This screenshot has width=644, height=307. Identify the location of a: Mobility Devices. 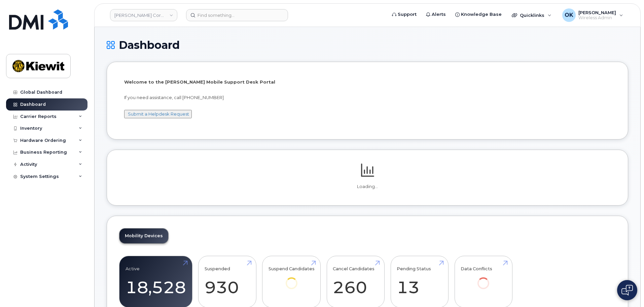
(144, 236).